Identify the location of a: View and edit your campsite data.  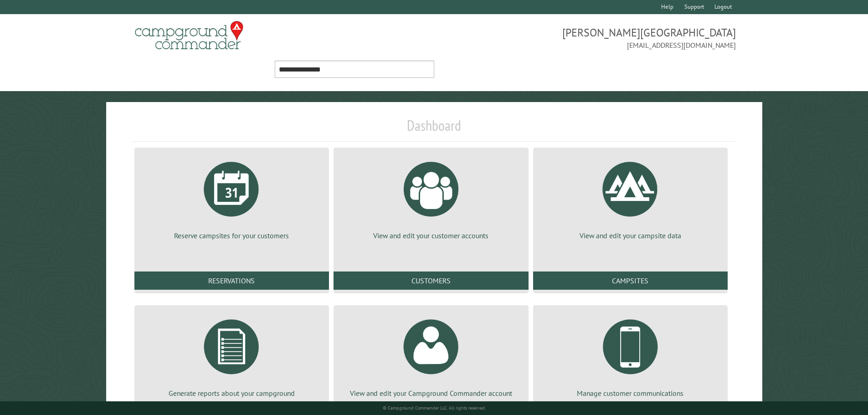
(630, 198).